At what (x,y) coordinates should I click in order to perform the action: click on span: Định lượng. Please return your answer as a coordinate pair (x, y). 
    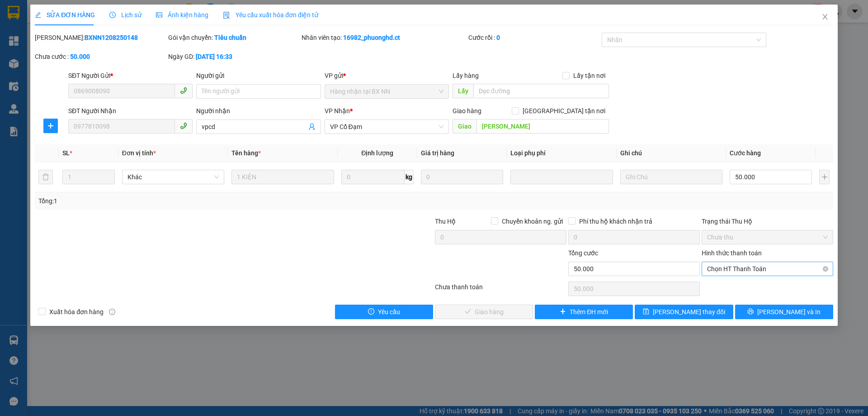
    Looking at the image, I should click on (377, 153).